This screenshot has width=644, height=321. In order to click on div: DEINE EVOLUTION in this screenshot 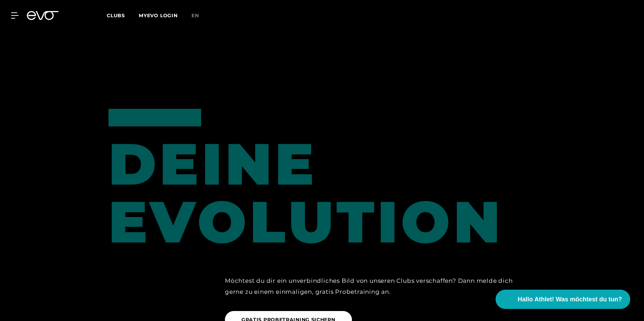, I will do `click(143, 180)`.